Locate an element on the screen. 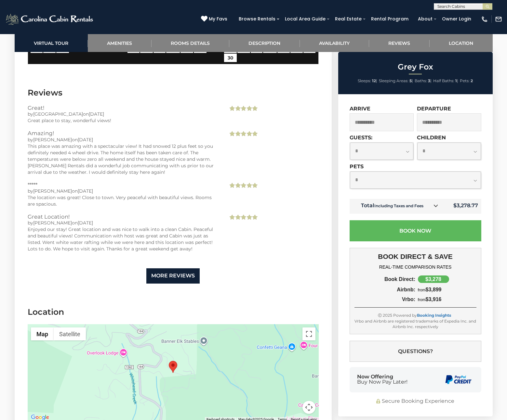 The width and height of the screenshot is (507, 420). a: Amenities is located at coordinates (120, 43).